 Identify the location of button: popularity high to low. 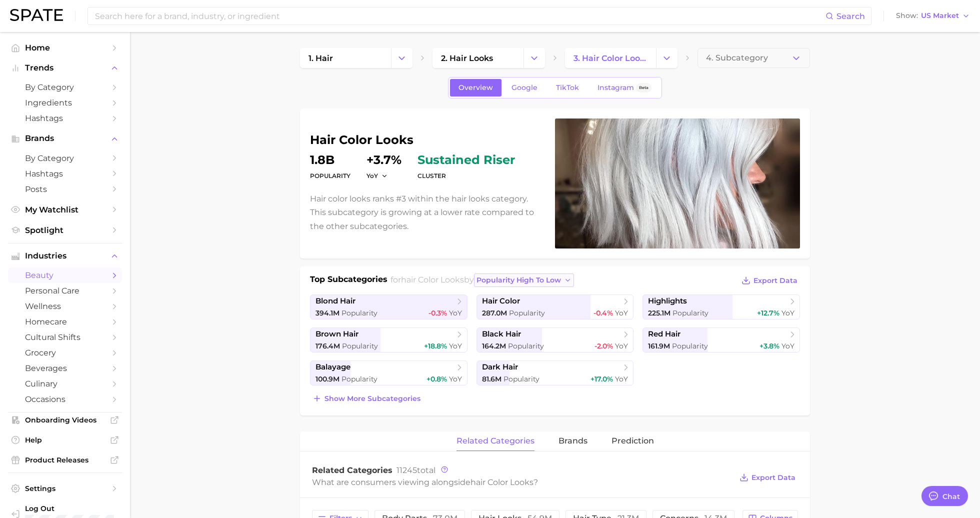
(524, 280).